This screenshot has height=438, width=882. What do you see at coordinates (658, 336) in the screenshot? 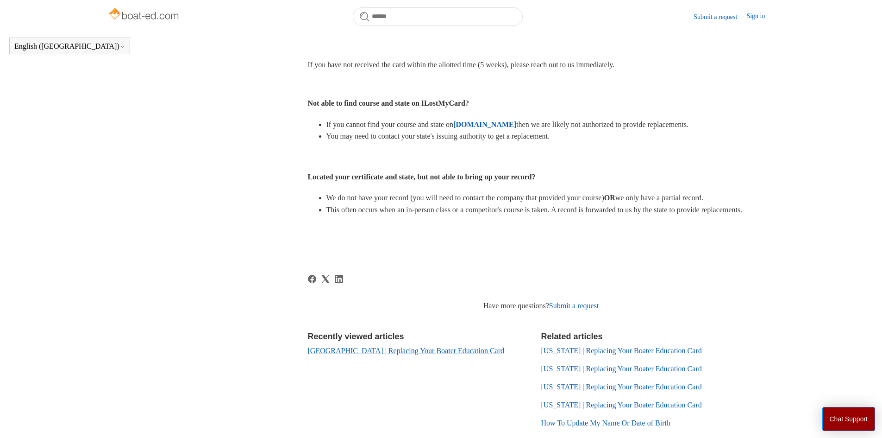
I see `h2: Related articles` at bounding box center [658, 336].